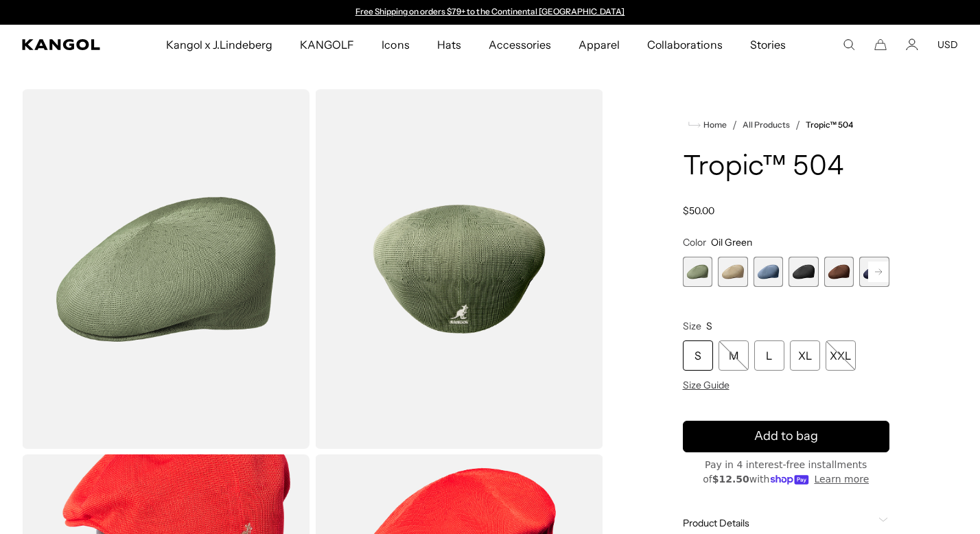 This screenshot has height=534, width=980. Describe the element at coordinates (519, 44) in the screenshot. I see `span: Accessories` at that location.